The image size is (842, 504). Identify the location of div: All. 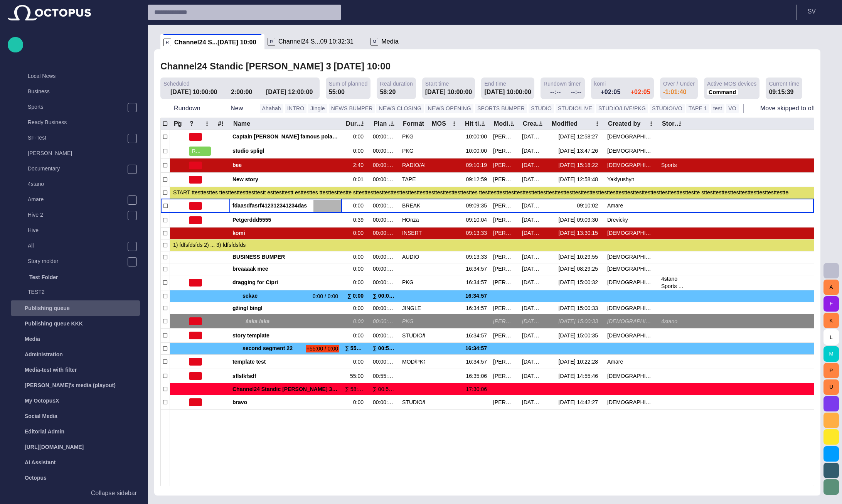
(76, 247).